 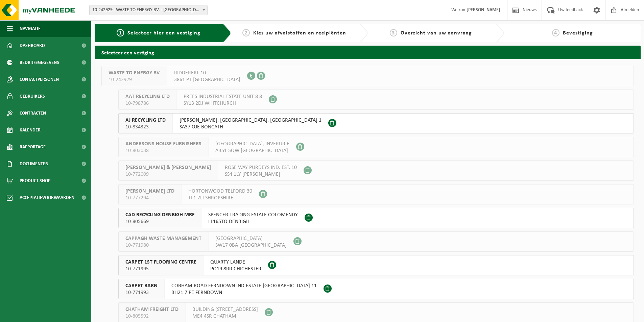 I want to click on span: ANDERSONS HOUSE FURNISHERS, so click(x=163, y=144).